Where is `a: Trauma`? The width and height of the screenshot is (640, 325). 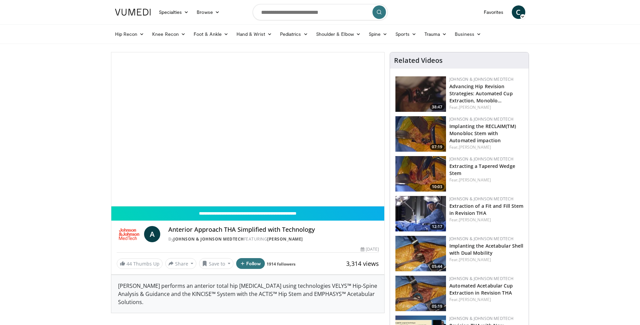
a: Trauma is located at coordinates (436, 34).